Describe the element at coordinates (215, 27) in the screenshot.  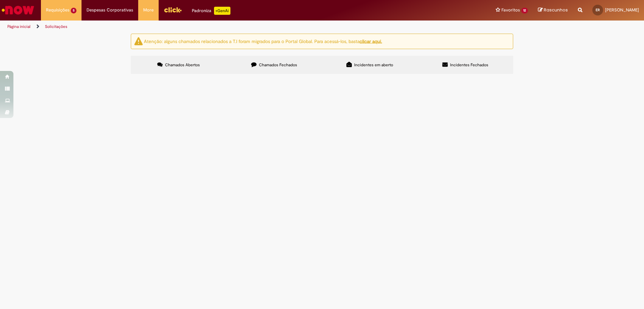
I see `ul: Trilhas de página` at that location.